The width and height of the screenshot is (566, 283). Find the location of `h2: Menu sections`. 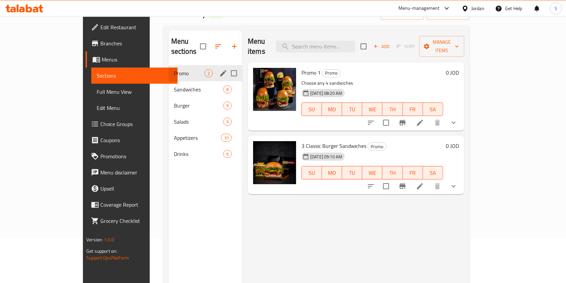

h2: Menu sections is located at coordinates (186, 46).